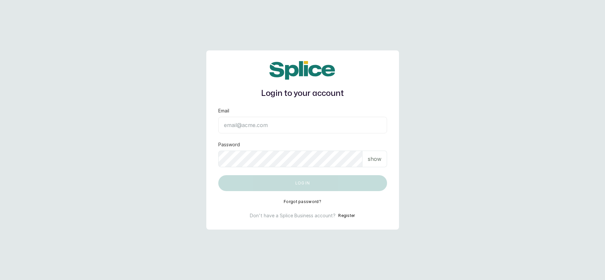 The height and width of the screenshot is (280, 605). I want to click on p: Don't have a Splice Business account?, so click(293, 216).